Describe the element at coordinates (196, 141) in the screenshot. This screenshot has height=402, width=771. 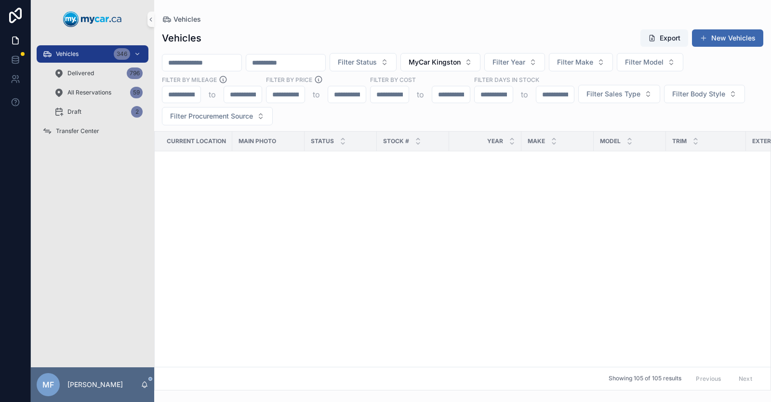
I see `span: Current Location` at that location.